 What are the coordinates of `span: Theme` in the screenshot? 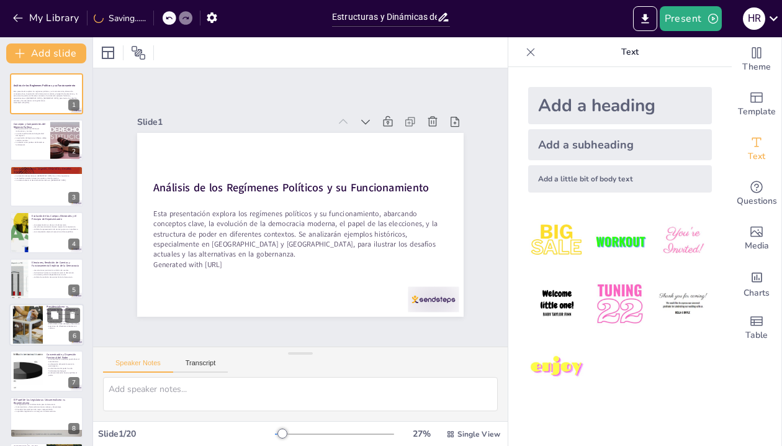 It's located at (757, 67).